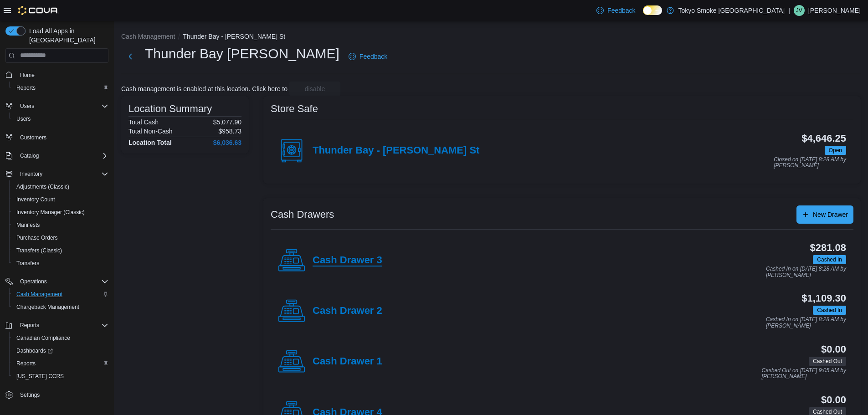 This screenshot has height=415, width=868. I want to click on h3: Store Safe, so click(294, 109).